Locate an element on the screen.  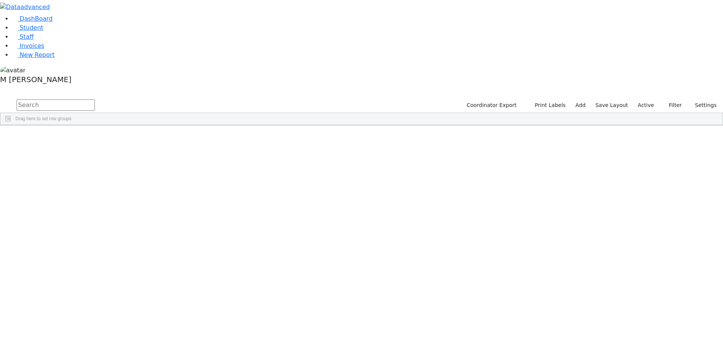
input: Search is located at coordinates (56, 105).